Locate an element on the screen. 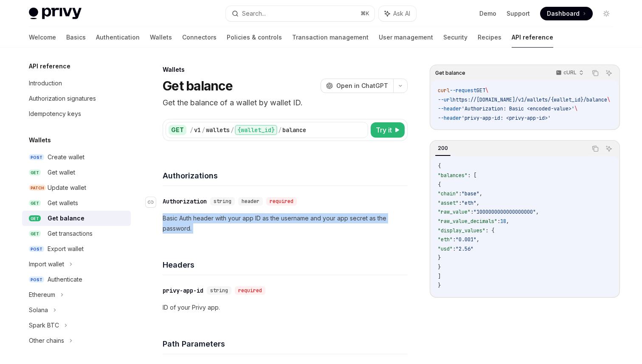  a: Introduction is located at coordinates (76, 83).